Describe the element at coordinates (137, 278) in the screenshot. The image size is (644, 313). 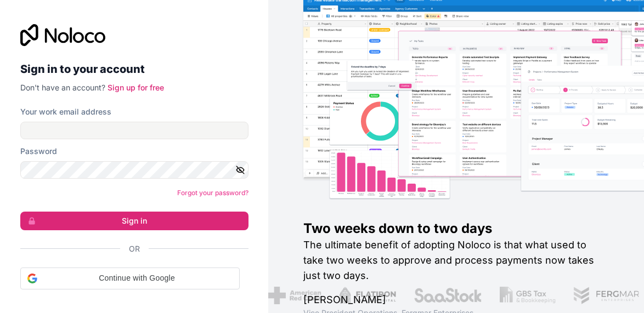
I see `span: Continue with Google` at that location.